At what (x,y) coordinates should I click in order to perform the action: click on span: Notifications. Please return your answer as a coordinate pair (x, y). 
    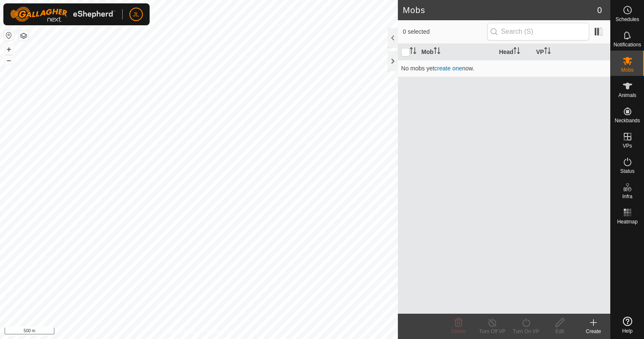
    Looking at the image, I should click on (628, 44).